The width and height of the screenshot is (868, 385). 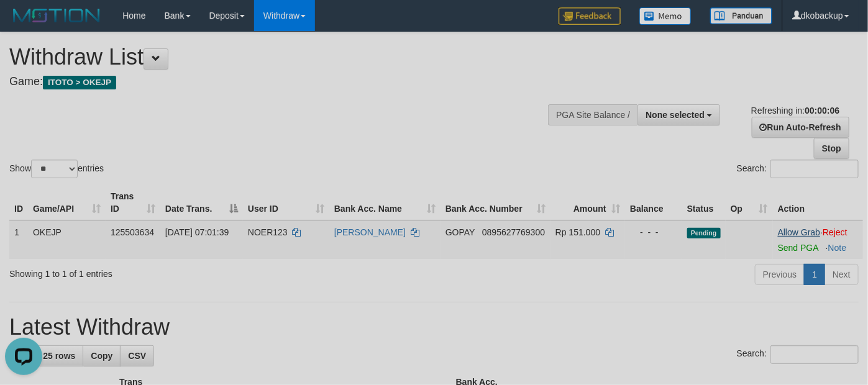 I want to click on span: Rp 151.000, so click(x=578, y=233).